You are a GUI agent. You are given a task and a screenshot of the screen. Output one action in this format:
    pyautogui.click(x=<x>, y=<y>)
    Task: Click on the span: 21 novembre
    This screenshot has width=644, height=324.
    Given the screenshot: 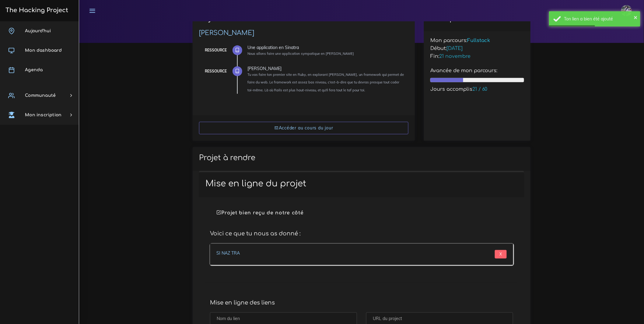 What is the action you would take?
    pyautogui.click(x=455, y=56)
    